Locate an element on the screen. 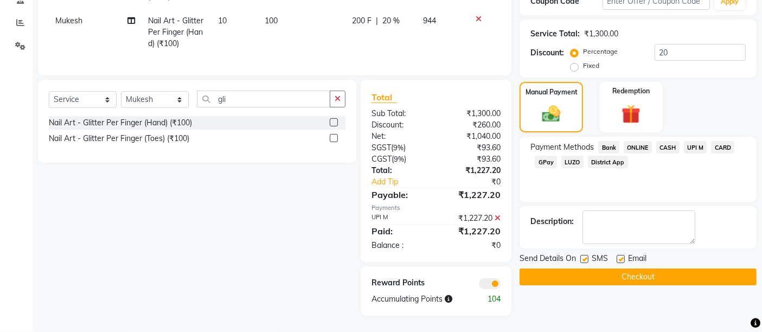  span: Email is located at coordinates (637, 259).